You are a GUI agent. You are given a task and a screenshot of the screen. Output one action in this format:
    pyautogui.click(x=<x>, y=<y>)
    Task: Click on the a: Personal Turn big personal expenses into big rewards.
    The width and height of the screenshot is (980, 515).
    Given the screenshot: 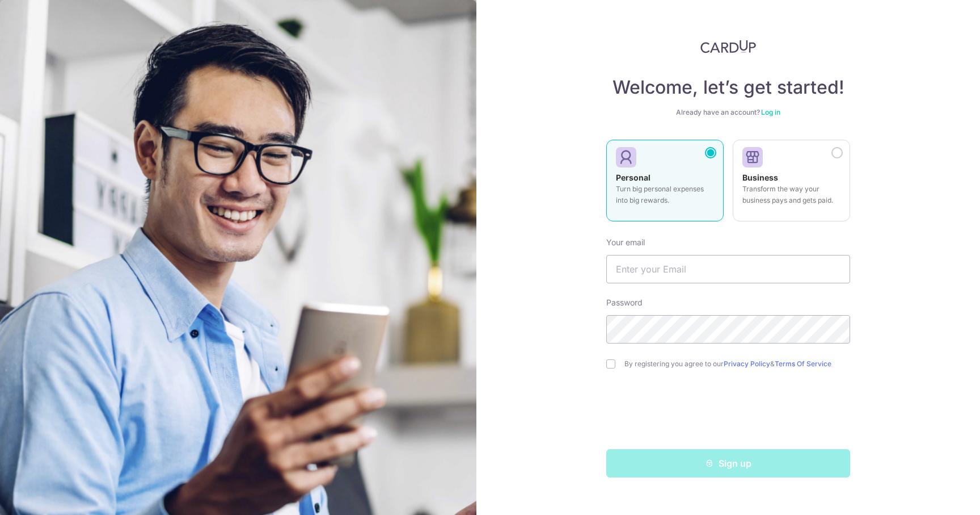 What is the action you would take?
    pyautogui.click(x=665, y=184)
    